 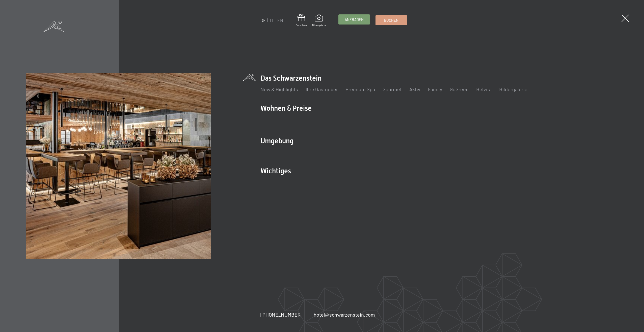 What do you see at coordinates (354, 20) in the screenshot?
I see `a: Anfragen` at bounding box center [354, 20].